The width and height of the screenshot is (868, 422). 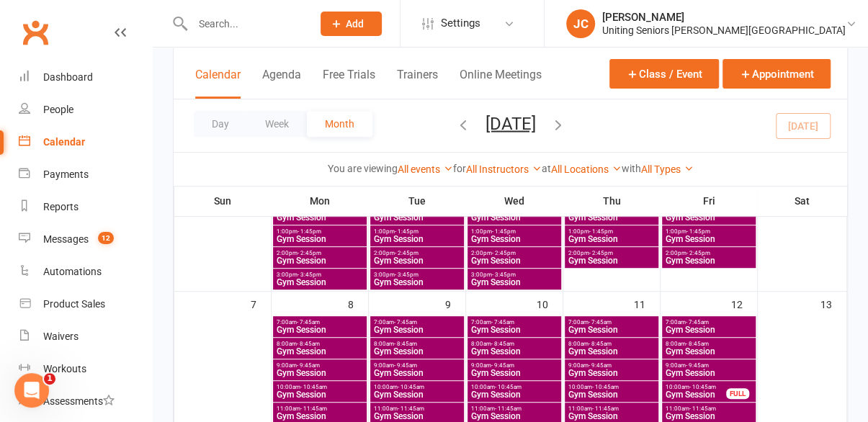 I want to click on input: Search..., so click(x=245, y=24).